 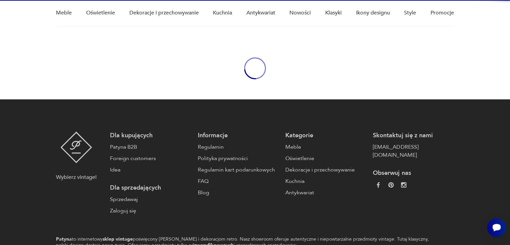 What do you see at coordinates (325, 170) in the screenshot?
I see `a: Dekoracje i przechowywanie` at bounding box center [325, 170].